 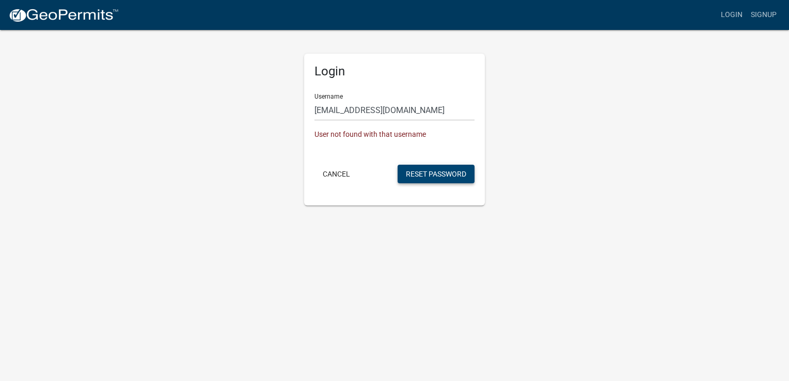 What do you see at coordinates (395, 134) in the screenshot?
I see `div: User not found with that username` at bounding box center [395, 134].